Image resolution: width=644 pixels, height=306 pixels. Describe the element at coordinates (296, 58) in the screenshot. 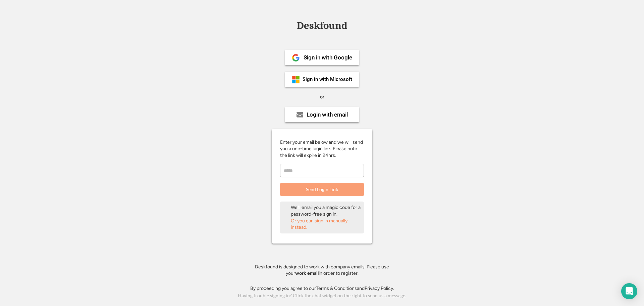

I see `img: 1024px-Google__G__Logo.svg.png` at that location.